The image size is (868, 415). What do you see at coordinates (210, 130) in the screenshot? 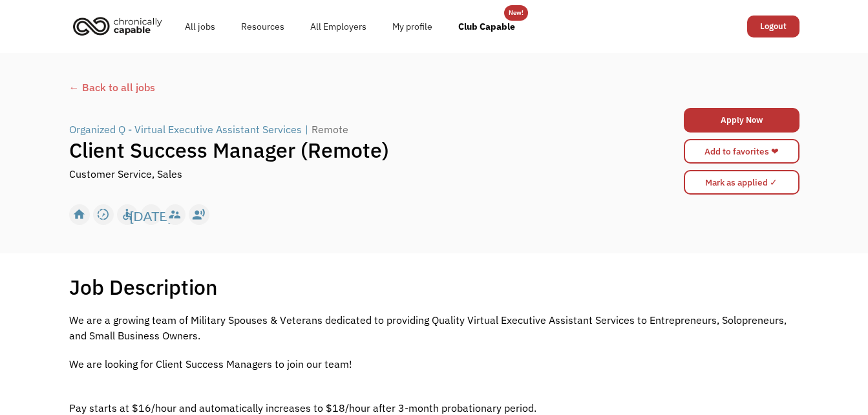
I see `a: Organized Q - Virtual Executive Assistant Services|Remote` at bounding box center [210, 130].